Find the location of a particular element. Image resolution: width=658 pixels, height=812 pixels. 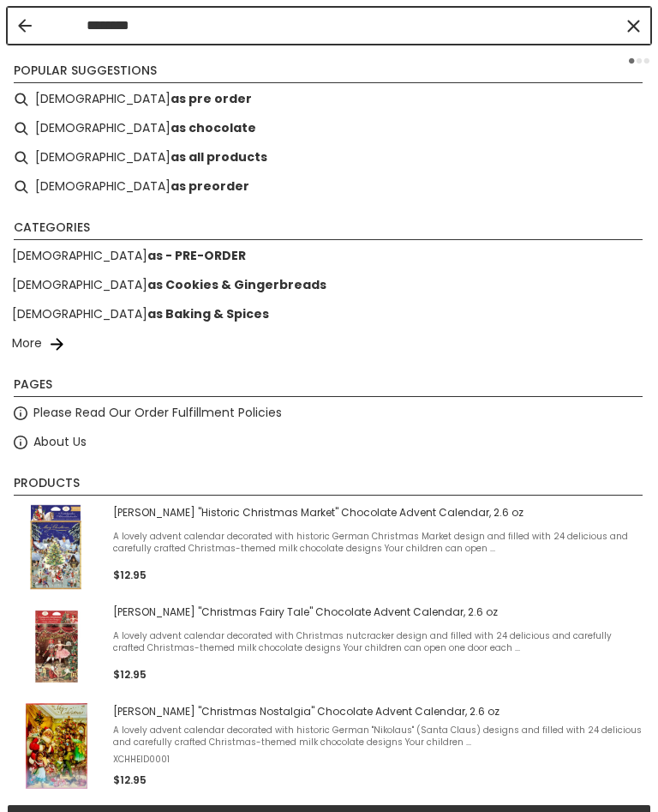

li: Heidel "Christmas Fairy Tale" Chocolate Advent Calendar, 2.6 oz is located at coordinates (329, 646).